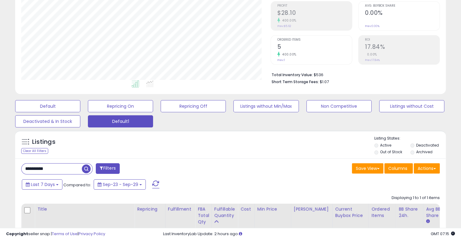 The width and height of the screenshot is (461, 240). What do you see at coordinates (412, 106) in the screenshot?
I see `button: Listings without Cost` at bounding box center [412, 106].